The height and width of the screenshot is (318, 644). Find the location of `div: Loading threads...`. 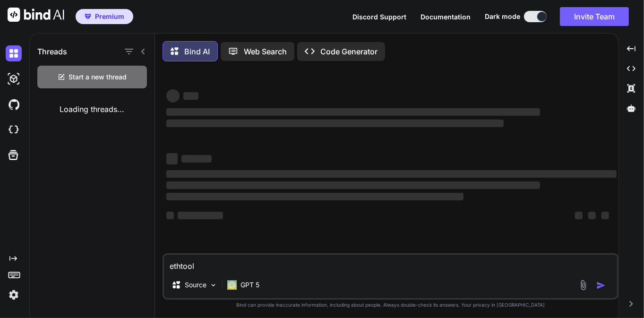

div: Loading threads... is located at coordinates (92, 109).